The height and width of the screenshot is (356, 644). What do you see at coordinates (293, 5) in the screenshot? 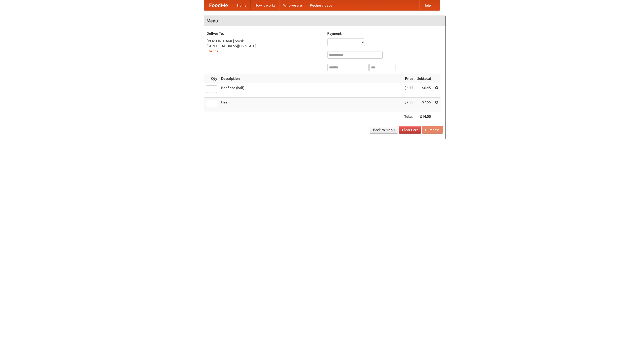
I see `a: Who we are` at bounding box center [293, 5].